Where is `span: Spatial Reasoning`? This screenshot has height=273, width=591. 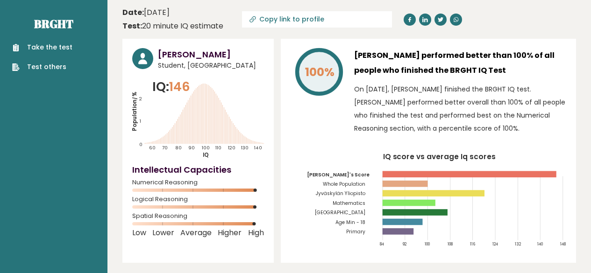 span: Spatial Reasoning is located at coordinates (198, 216).